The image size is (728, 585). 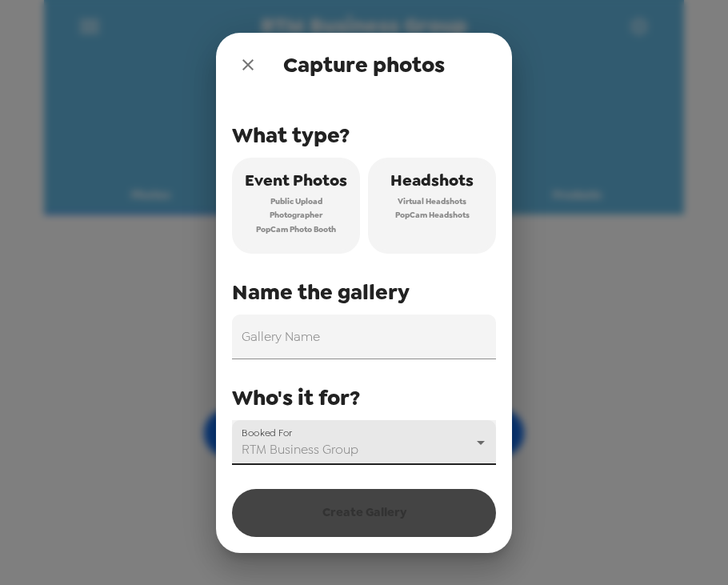 What do you see at coordinates (296, 201) in the screenshot?
I see `span: Public Upload` at bounding box center [296, 201].